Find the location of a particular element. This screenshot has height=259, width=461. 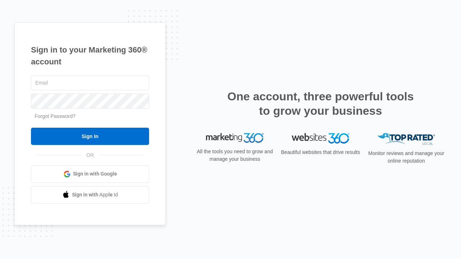

span: Sign in with Apple Id is located at coordinates (95, 195).